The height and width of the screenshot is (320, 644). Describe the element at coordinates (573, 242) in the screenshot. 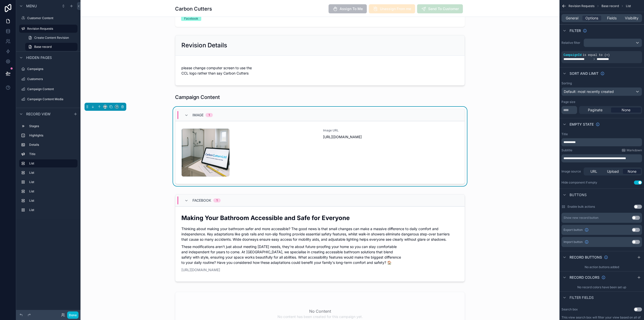

I see `span: Import button` at that location.